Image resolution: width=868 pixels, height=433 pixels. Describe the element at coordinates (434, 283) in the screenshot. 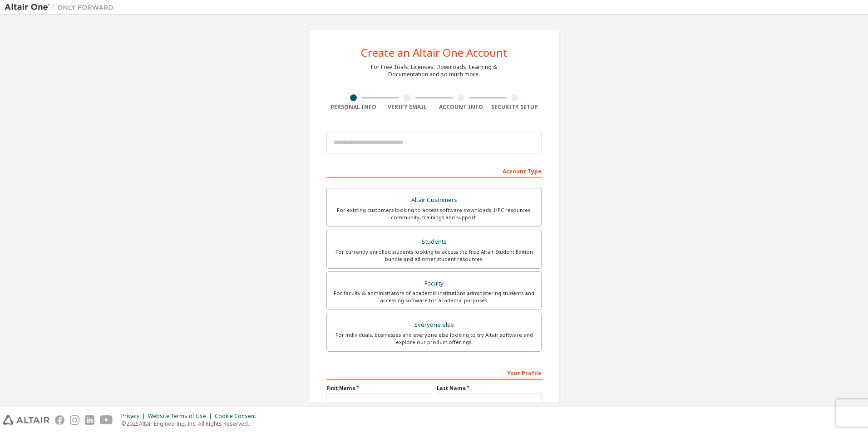

I see `div: Faculty` at that location.